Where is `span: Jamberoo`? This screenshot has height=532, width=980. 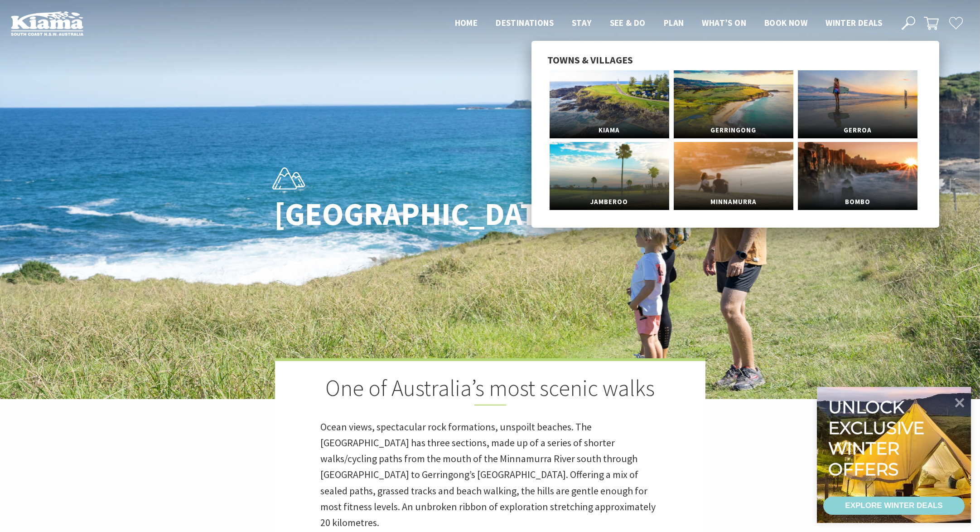 span: Jamberoo is located at coordinates (609, 202).